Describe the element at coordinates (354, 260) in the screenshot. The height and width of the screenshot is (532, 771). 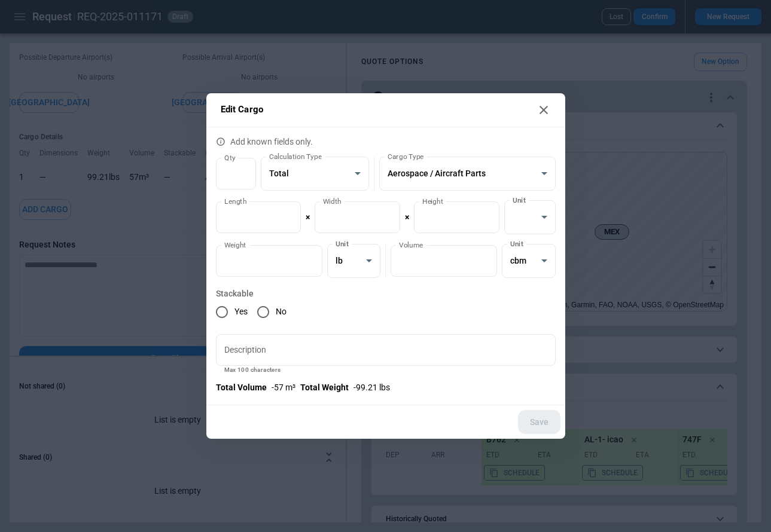
I see `div: lb` at that location.